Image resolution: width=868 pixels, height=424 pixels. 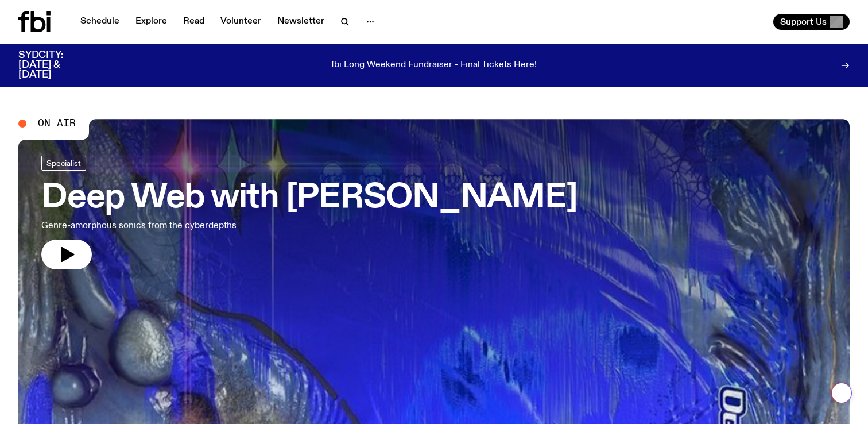 I want to click on a: Specialist, so click(x=64, y=163).